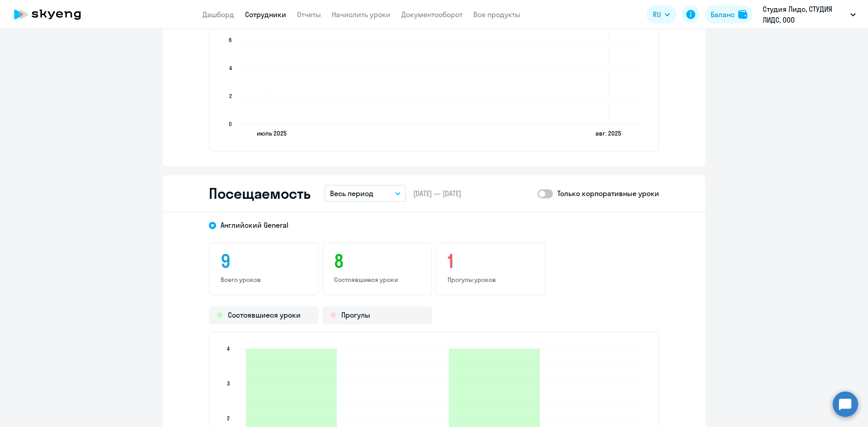 The width and height of the screenshot is (868, 427). I want to click on p: Только корпоративные уроки, so click(608, 193).